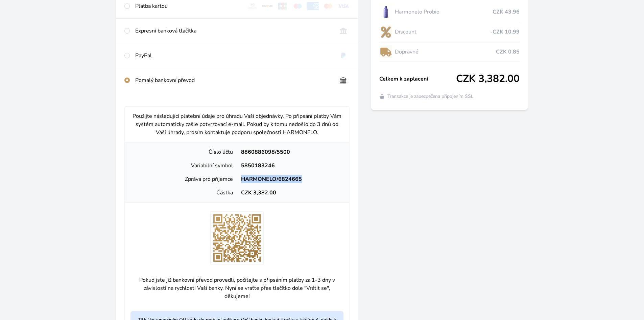 This screenshot has width=644, height=320. I want to click on span: Celkem k zaplacení, so click(417, 79).